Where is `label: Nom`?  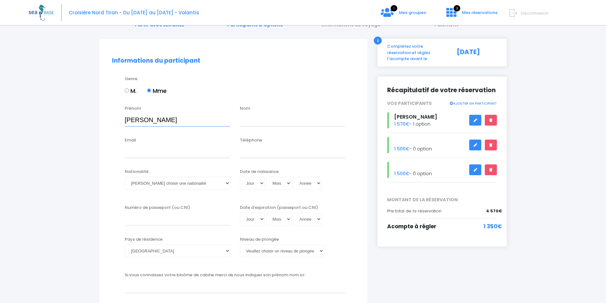
label: Nom is located at coordinates (245, 109).